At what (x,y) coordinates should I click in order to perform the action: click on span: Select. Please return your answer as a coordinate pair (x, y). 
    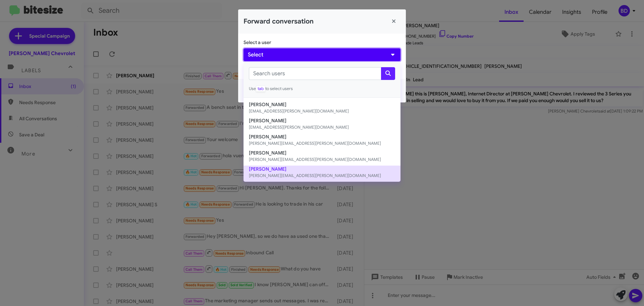
    Looking at the image, I should click on (256, 55).